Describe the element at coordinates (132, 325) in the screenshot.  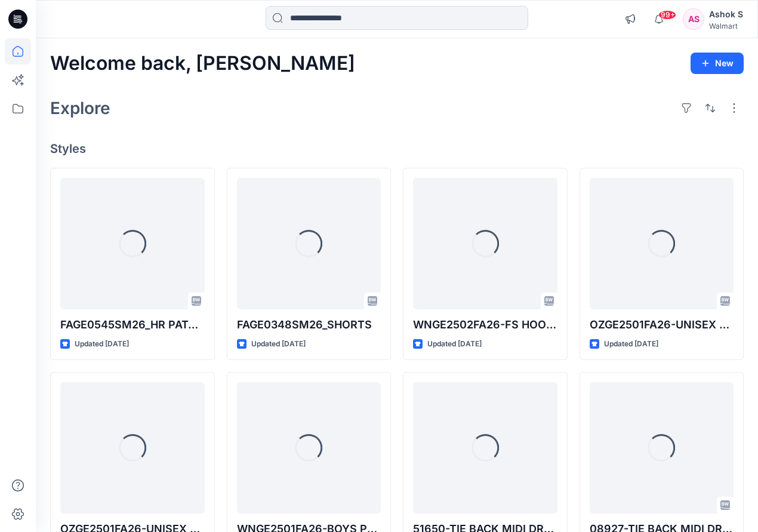
I see `p: FAGE0545SM26_HR PATCH POCKET CROPPED WIDE LEG` at that location.